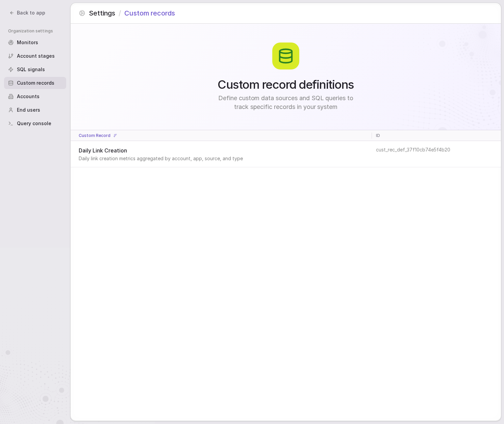  Describe the element at coordinates (35, 43) in the screenshot. I see `a: Monitors` at that location.